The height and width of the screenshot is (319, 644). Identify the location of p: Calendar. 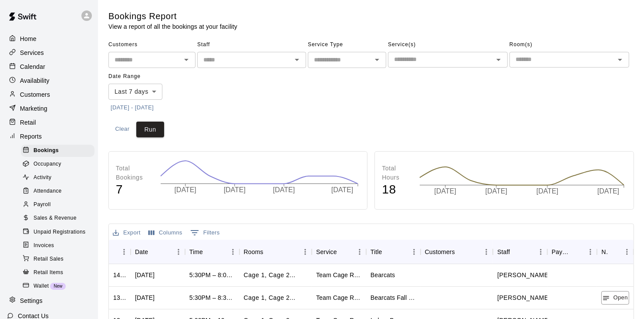
(33, 67).